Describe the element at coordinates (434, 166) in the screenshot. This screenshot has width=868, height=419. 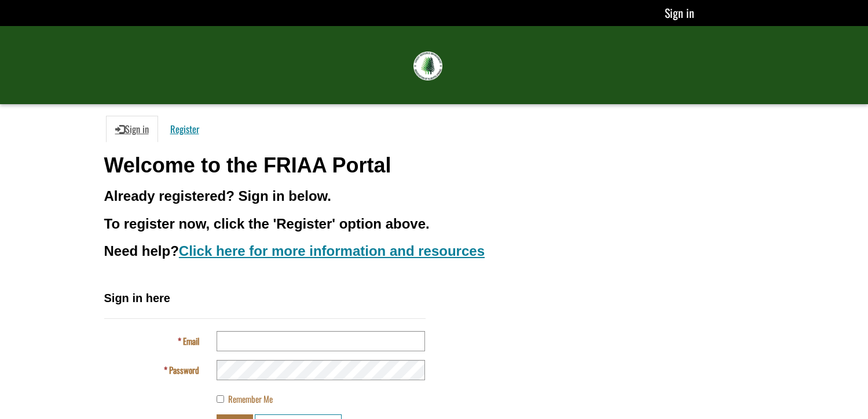
I see `h1: Welcome to the FRIAA Portal` at that location.